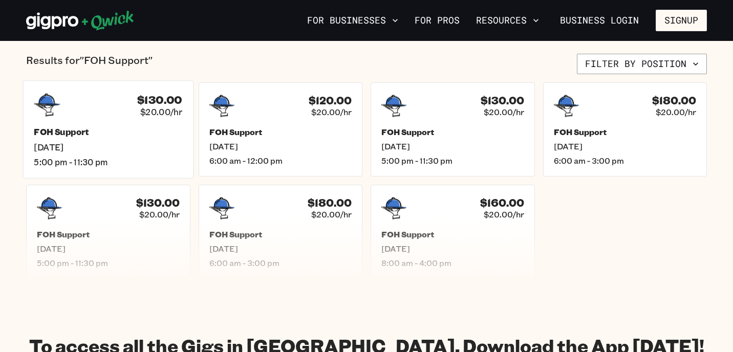  What do you see at coordinates (502, 203) in the screenshot?
I see `h4: $160.00` at bounding box center [502, 203].